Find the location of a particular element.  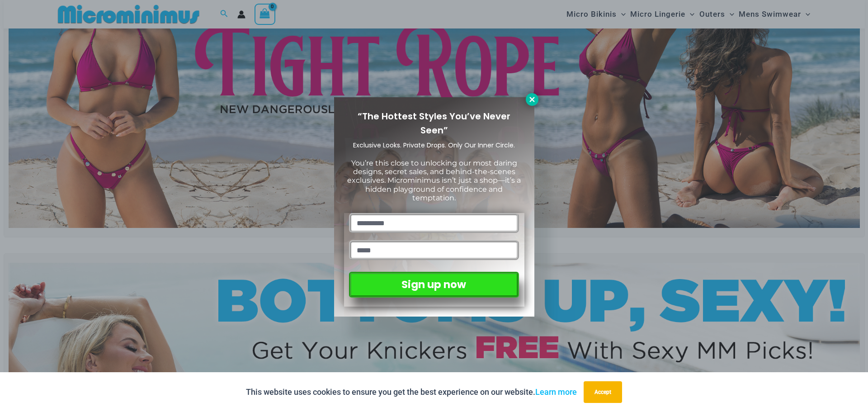

button: Sign up now is located at coordinates (434, 285).